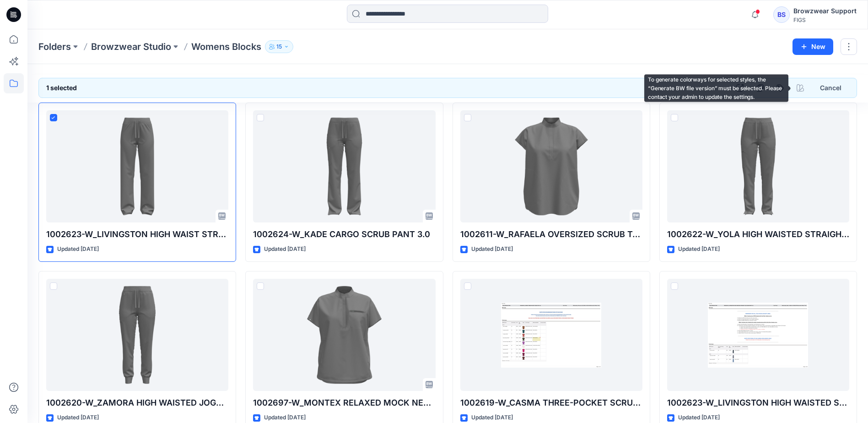  What do you see at coordinates (782, 14) in the screenshot?
I see `div: BS` at bounding box center [782, 14].